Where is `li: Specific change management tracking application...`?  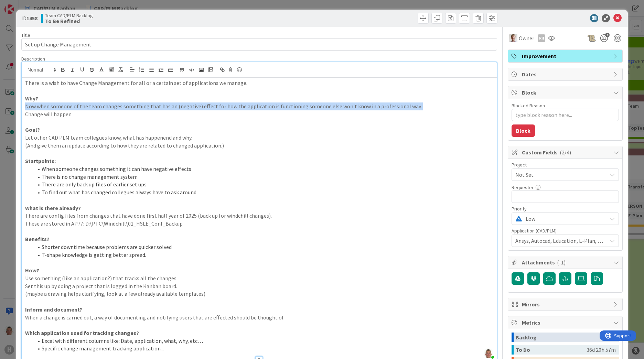 li: Specific change management tracking application... is located at coordinates (263, 348).